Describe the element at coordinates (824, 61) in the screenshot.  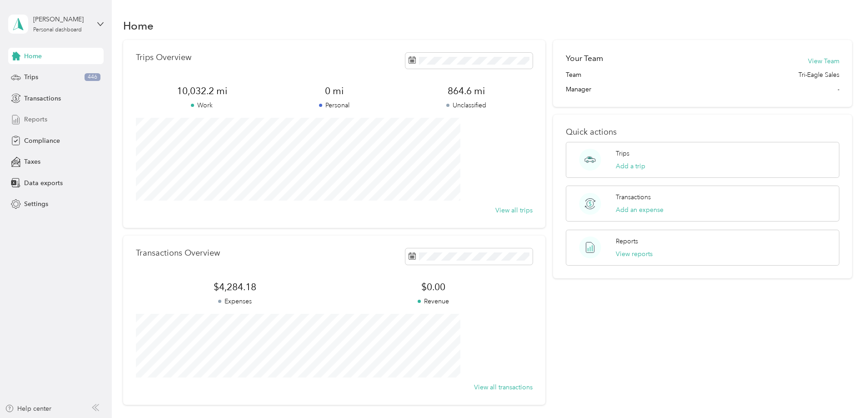
I see `button: View Team` at that location.